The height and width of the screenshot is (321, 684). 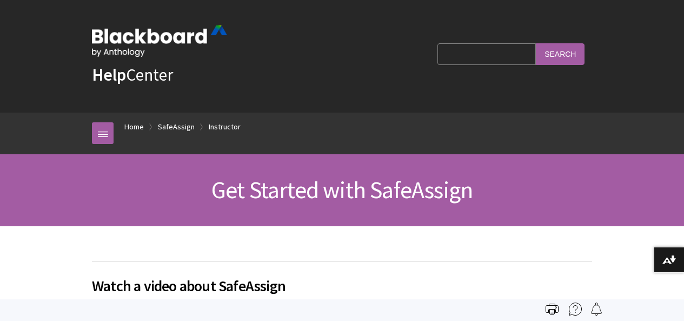 What do you see at coordinates (160, 41) in the screenshot?
I see `img: Blackboard by Anthology` at bounding box center [160, 41].